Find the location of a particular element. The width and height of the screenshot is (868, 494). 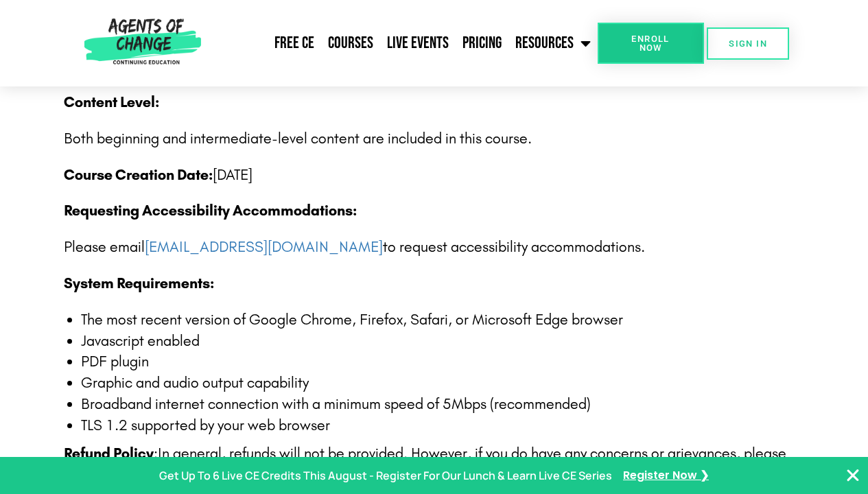

a: SIGN IN is located at coordinates (748, 44).